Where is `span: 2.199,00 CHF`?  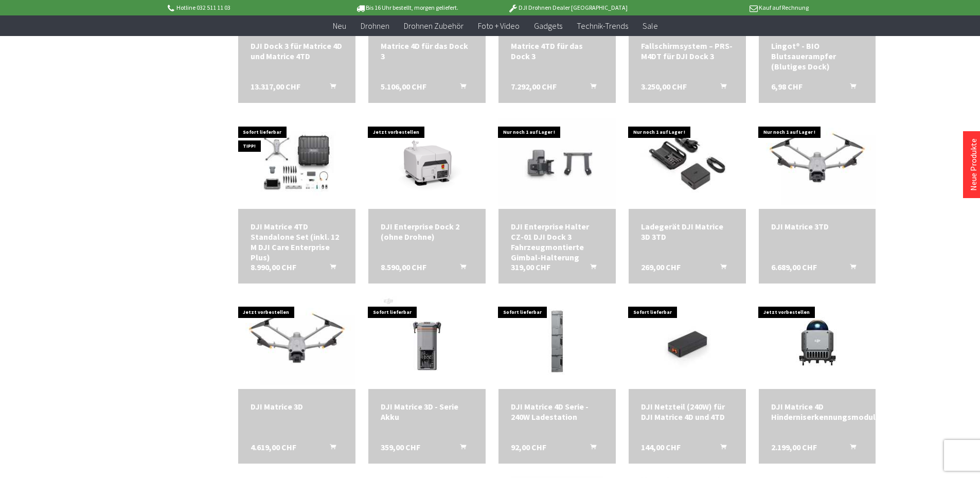
span: 2.199,00 CHF is located at coordinates (794, 447).